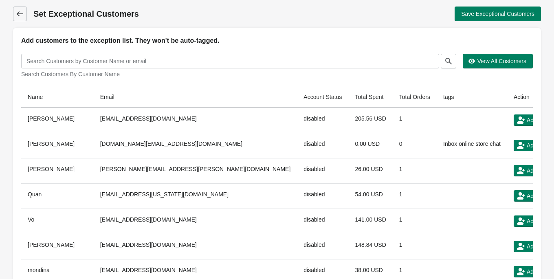  I want to click on div: Search Customers By Customer Name, so click(239, 74).